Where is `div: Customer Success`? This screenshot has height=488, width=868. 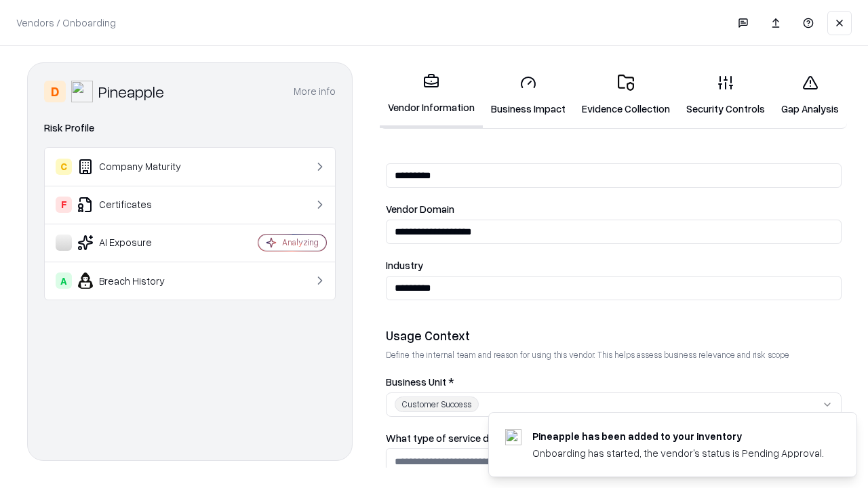 div: Customer Success is located at coordinates (437, 404).